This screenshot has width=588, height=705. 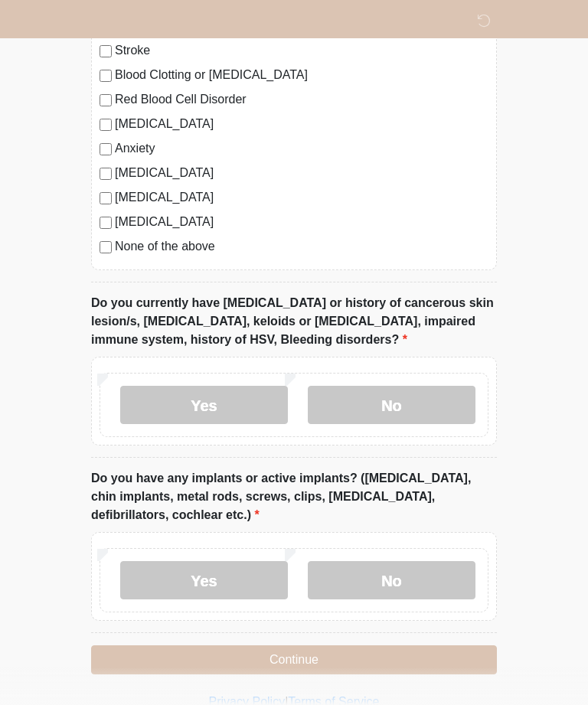 I want to click on label: Red Blood Cell Disorder, so click(x=302, y=100).